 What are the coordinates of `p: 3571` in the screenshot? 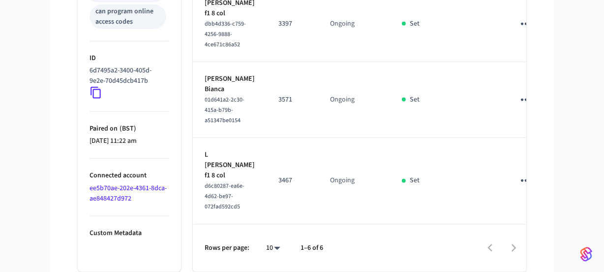 It's located at (292, 99).